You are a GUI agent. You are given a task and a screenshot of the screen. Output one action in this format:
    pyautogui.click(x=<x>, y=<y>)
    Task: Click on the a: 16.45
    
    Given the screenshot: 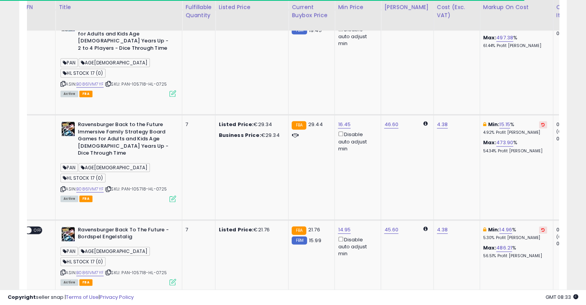 What is the action you would take?
    pyautogui.click(x=344, y=125)
    